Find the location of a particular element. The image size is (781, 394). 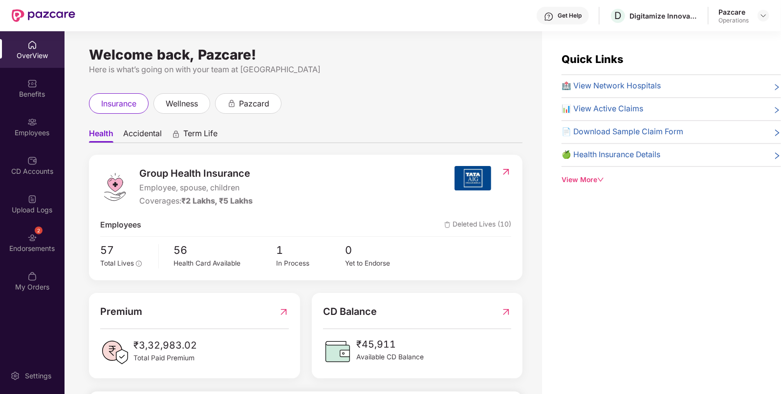

div: In Process is located at coordinates (311, 264).